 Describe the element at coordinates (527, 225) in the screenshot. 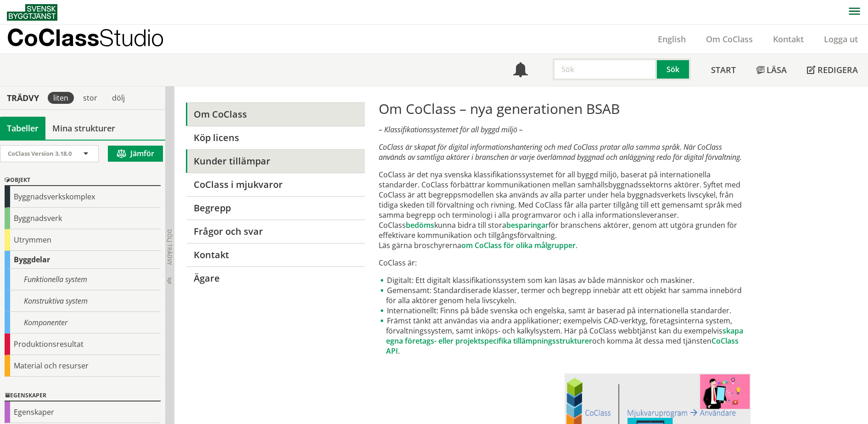

I see `a: besparingar` at that location.